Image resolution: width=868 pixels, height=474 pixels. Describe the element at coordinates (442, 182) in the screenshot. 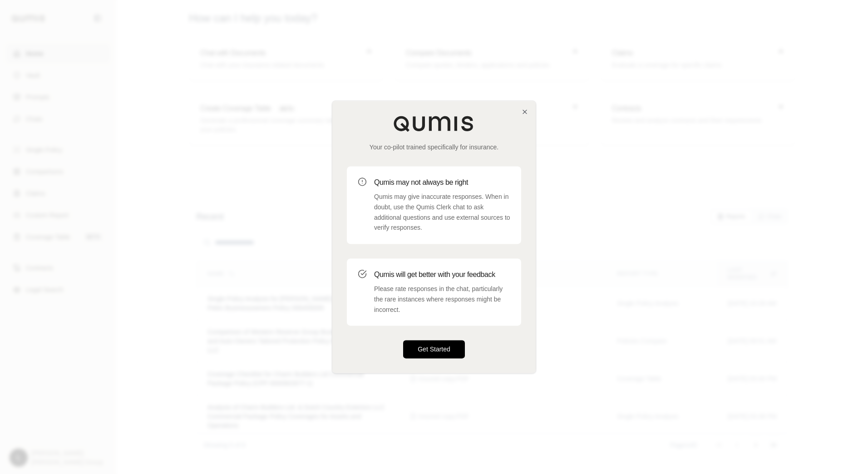

I see `h3: Qumis may not always be right` at that location.